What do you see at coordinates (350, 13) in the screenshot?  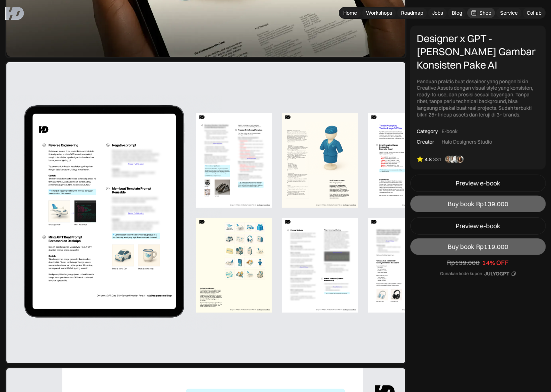 I see `div: Home` at bounding box center [350, 13].